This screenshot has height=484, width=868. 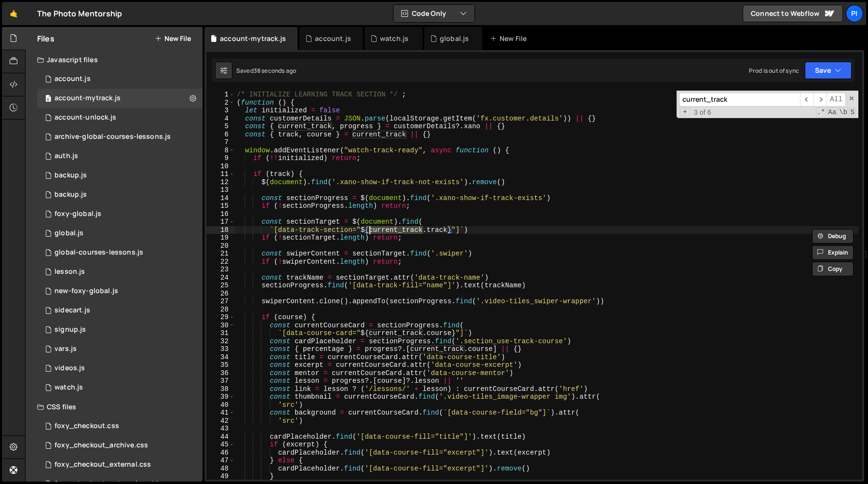 I want to click on div: Saved, so click(x=266, y=70).